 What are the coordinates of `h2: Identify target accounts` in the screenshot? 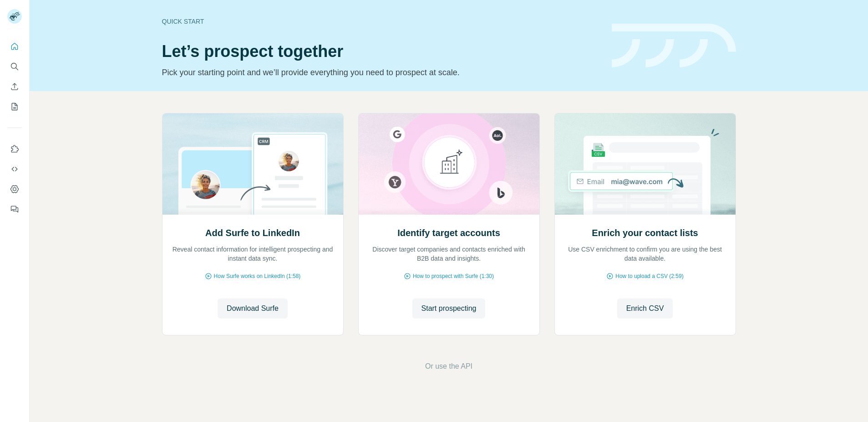 It's located at (449, 233).